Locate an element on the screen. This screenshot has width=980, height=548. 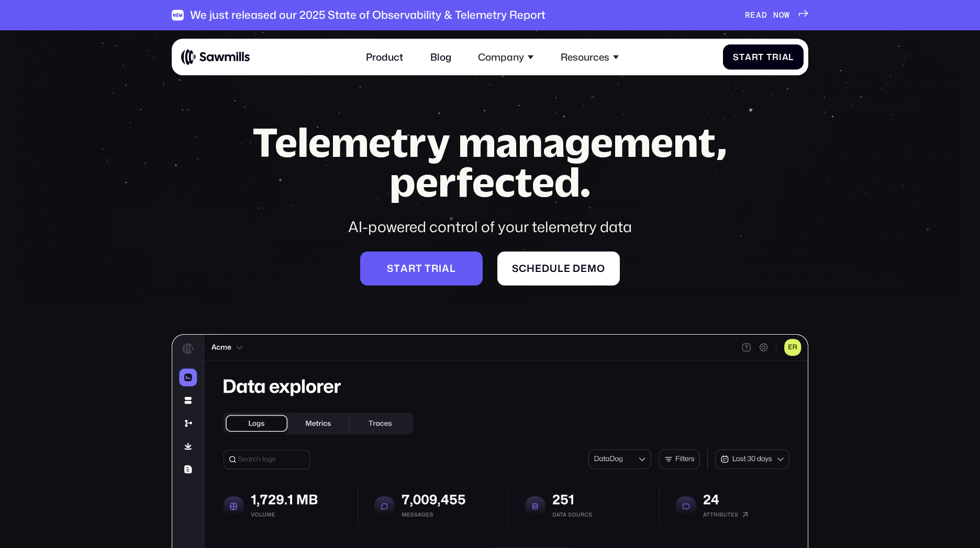
h1: Telemetry management, perfected. is located at coordinates (490, 162).